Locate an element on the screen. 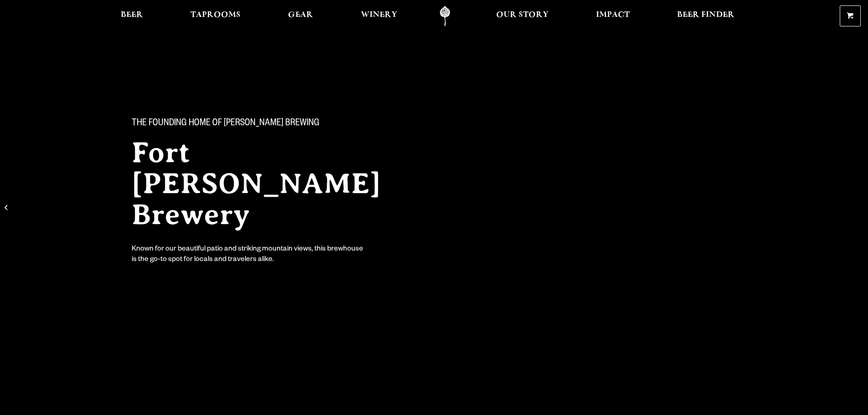  a: Beer is located at coordinates (132, 16).